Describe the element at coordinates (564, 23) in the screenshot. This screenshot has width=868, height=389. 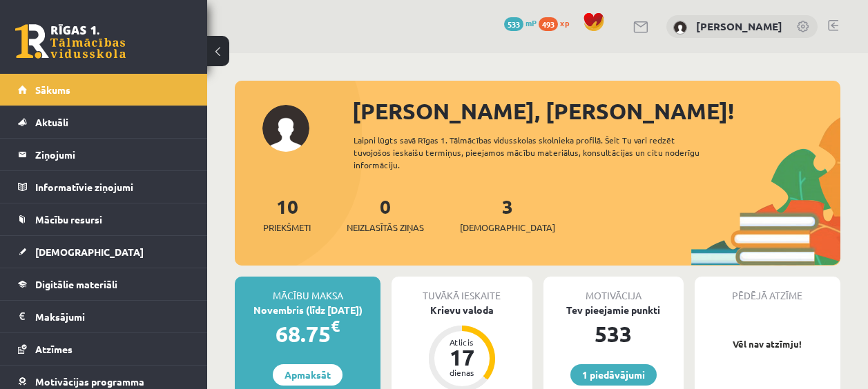
I see `span: xp` at that location.